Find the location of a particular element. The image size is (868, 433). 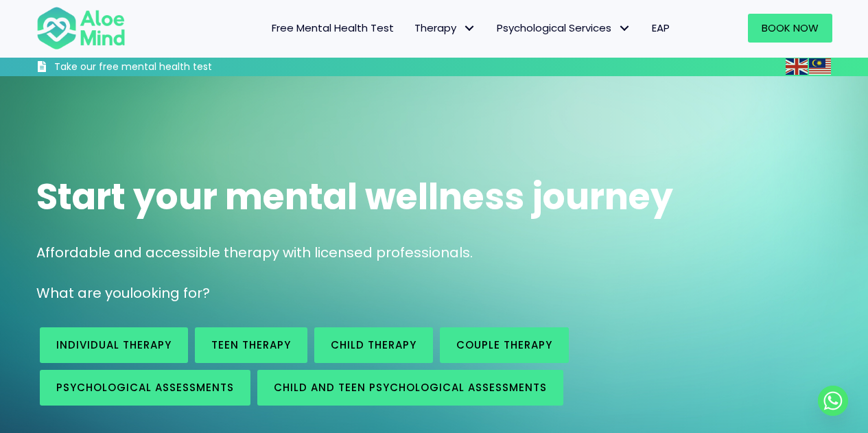

span: Start your mental wellness journey is located at coordinates (355, 196).